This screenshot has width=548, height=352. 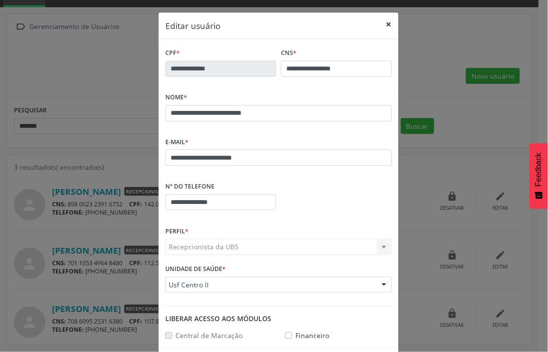 I want to click on label: Nome, so click(x=176, y=97).